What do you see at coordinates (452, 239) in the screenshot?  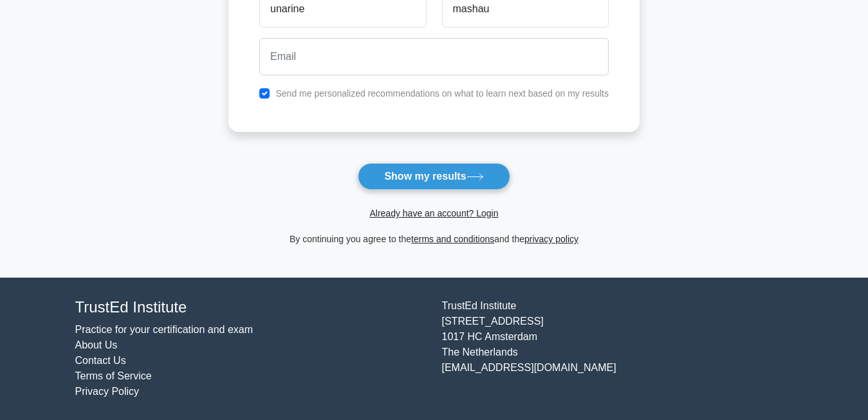 I see `a: terms and conditions` at bounding box center [452, 239].